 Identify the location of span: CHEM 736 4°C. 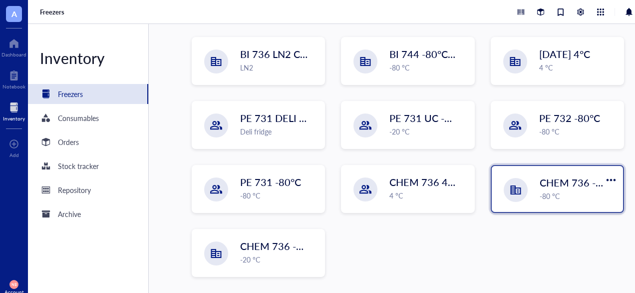
(424, 182).